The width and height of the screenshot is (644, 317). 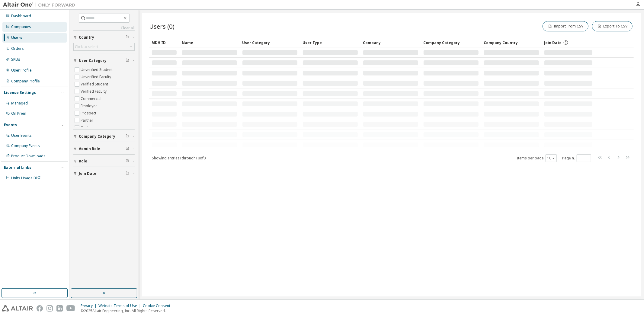 What do you see at coordinates (98, 70) in the screenshot?
I see `label: Unverified Student` at bounding box center [98, 70].